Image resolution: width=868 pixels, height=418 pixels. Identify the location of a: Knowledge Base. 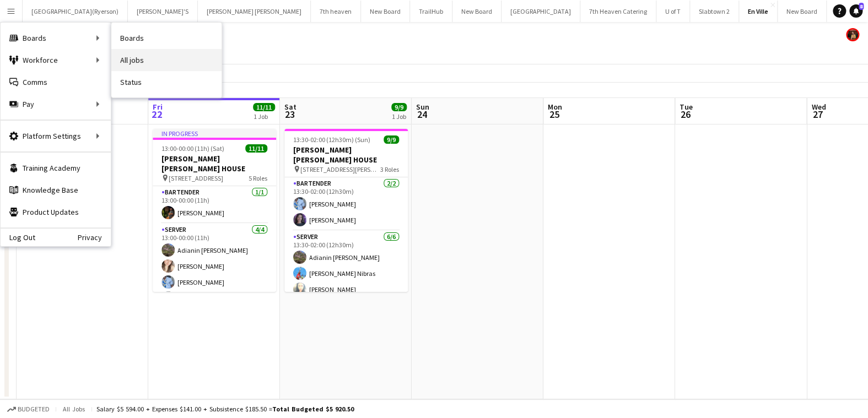
(55, 190).